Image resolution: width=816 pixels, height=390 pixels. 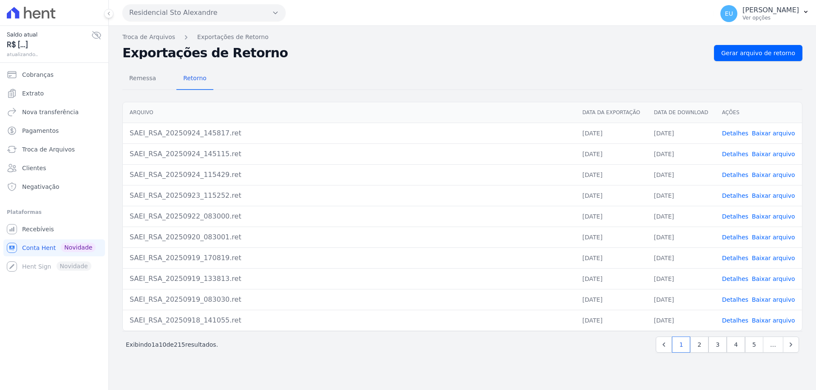 What do you see at coordinates (78, 248) in the screenshot?
I see `span: Novidade` at bounding box center [78, 248].